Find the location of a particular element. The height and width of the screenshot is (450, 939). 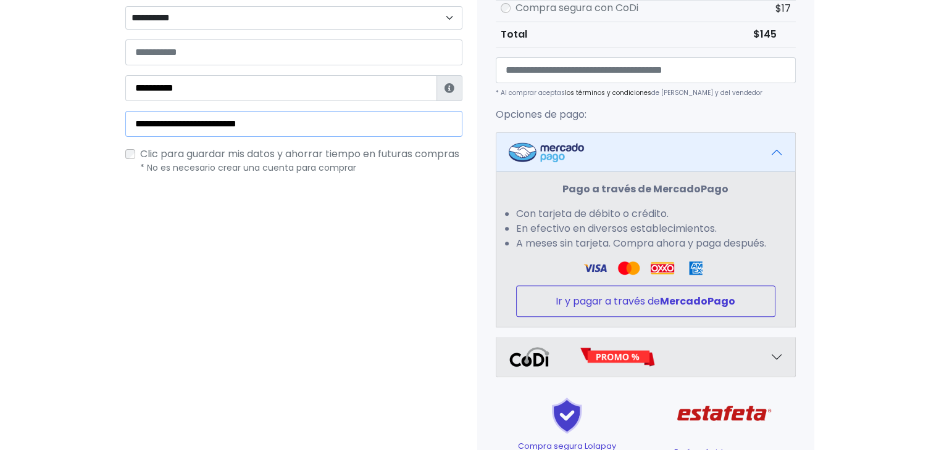

img: Oxxo Logo is located at coordinates (662, 268).